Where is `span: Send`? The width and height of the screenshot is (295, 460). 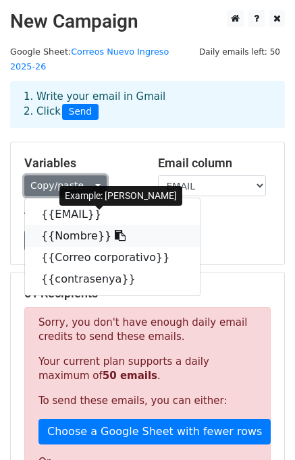
span: Send is located at coordinates (80, 112).